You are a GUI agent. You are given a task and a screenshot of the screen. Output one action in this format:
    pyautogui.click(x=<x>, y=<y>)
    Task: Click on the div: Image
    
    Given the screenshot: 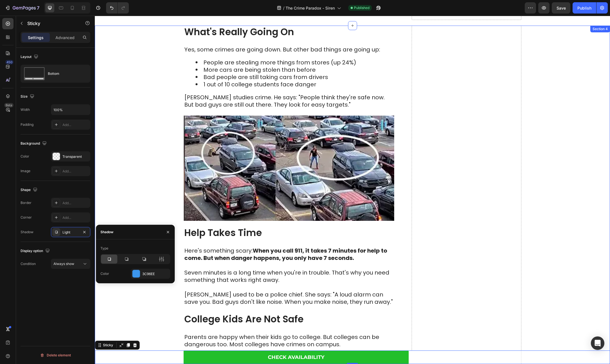 What is the action you would take?
    pyautogui.click(x=25, y=171)
    